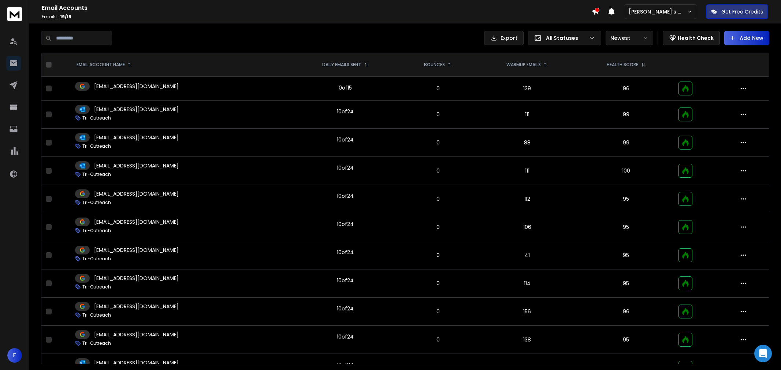  Describe the element at coordinates (527, 312) in the screenshot. I see `td: 156` at that location.